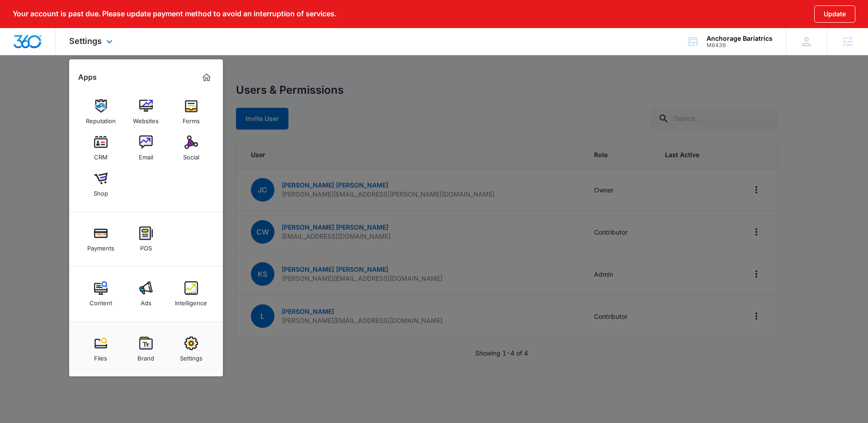 The height and width of the screenshot is (423, 868). Describe the element at coordinates (190, 300) in the screenshot. I see `div: Intelligence` at that location.